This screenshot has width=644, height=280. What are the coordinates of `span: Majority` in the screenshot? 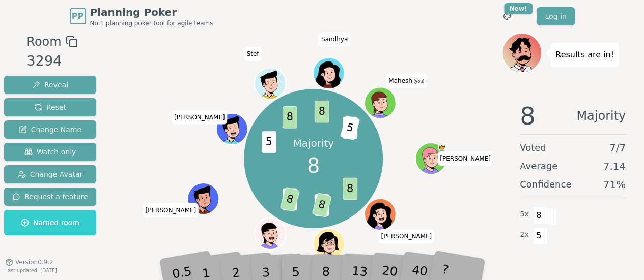 It's located at (601, 116).